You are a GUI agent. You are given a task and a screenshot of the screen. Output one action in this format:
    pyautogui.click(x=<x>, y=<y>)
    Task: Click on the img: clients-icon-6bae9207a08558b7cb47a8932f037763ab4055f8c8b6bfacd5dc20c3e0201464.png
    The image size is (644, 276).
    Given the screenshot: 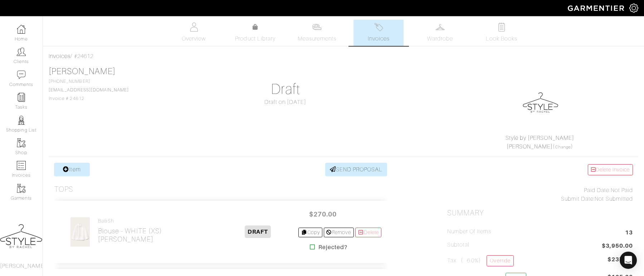 What is the action you would take?
    pyautogui.click(x=21, y=52)
    